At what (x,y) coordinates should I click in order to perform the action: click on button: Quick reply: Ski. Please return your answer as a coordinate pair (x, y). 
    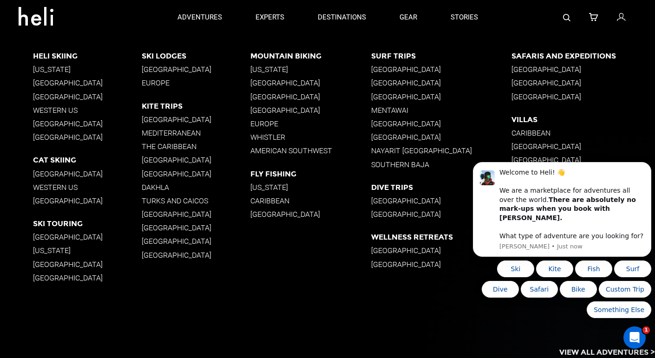
    Looking at the image, I should click on (46, 167).